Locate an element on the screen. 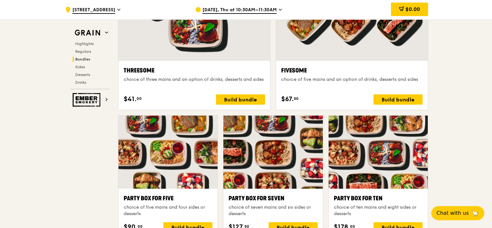 The width and height of the screenshot is (492, 228). div: choice of three mains and an option of drinks, desserts and sides is located at coordinates (194, 80).